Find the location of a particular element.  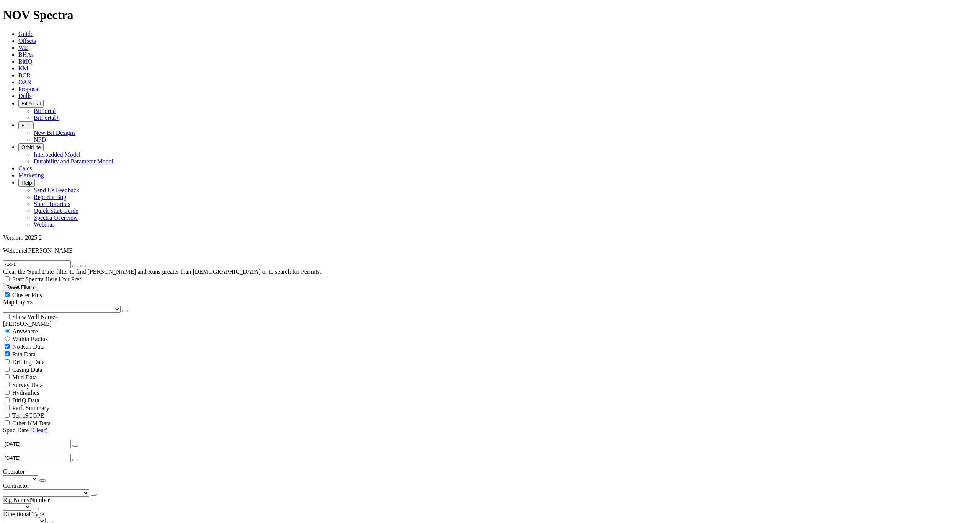

a: Spectra Overview is located at coordinates (56, 218).